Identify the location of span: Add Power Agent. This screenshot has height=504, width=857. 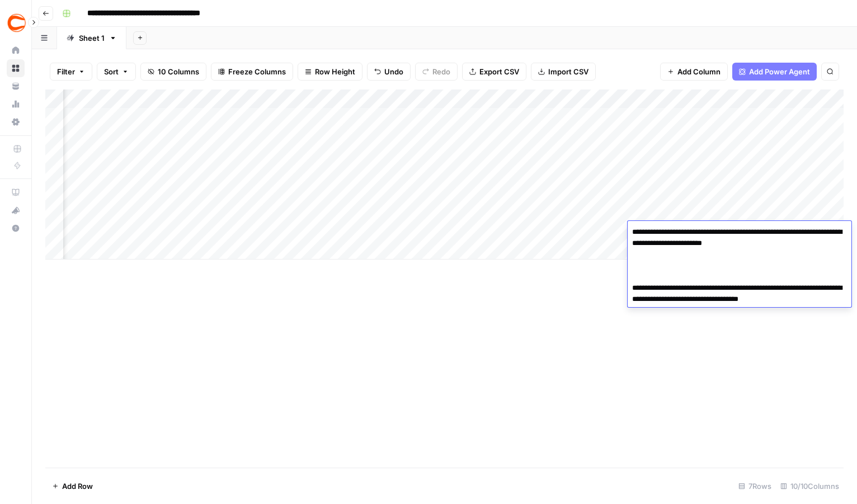
(780, 71).